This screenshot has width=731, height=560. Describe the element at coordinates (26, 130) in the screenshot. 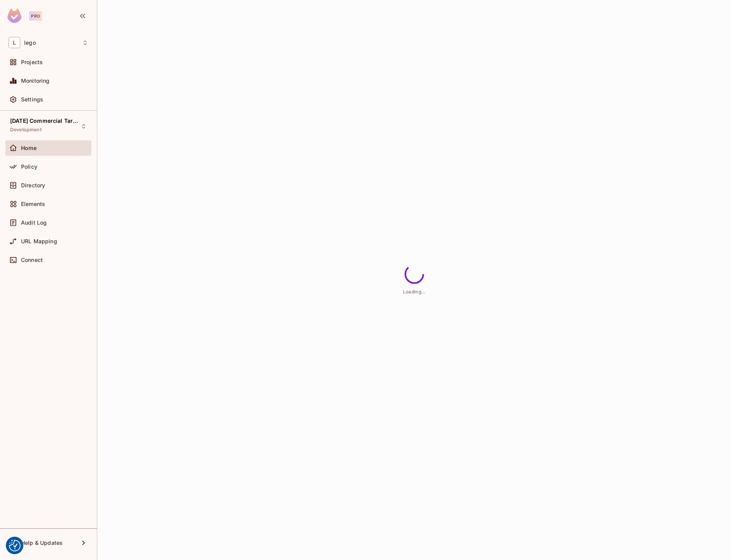

I see `span: Development` at that location.